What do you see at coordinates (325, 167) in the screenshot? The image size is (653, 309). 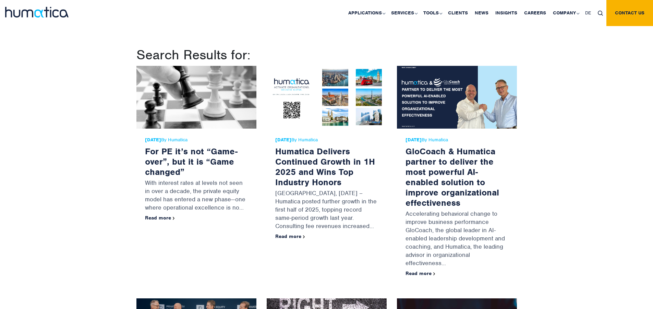 I see `a: Humatica Delivers Continued Growth in 1H 2025 and Wins Top Industry Honors` at bounding box center [325, 167].